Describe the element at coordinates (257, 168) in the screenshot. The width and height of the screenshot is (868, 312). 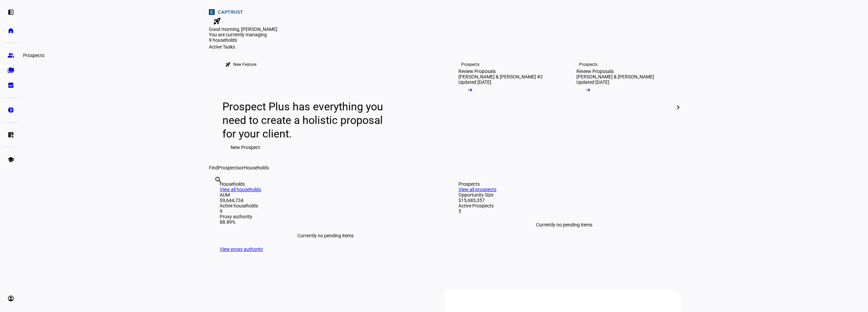
I see `span: Households` at that location.